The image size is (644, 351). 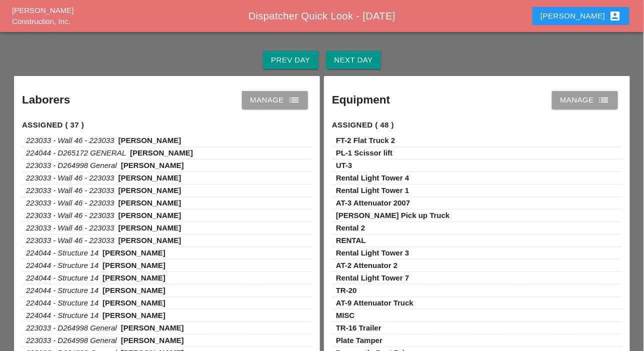 What do you see at coordinates (353, 60) in the screenshot?
I see `button: Next Day` at bounding box center [353, 60].